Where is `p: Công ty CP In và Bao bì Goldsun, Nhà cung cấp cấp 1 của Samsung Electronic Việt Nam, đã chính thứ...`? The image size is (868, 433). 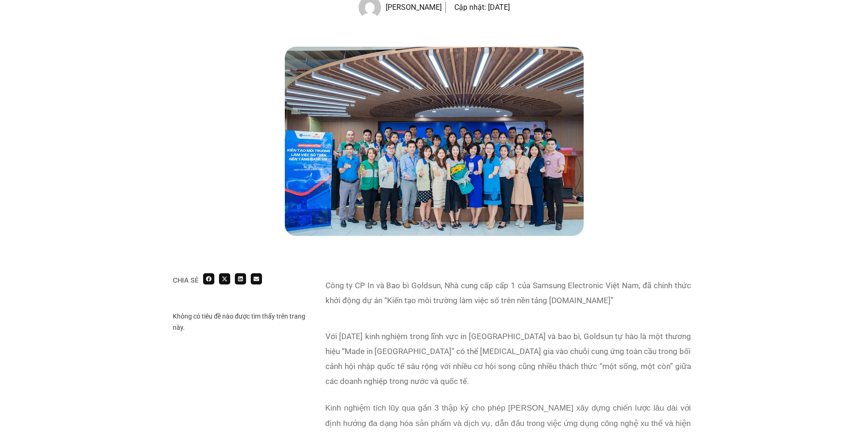
p: Công ty CP In và Bao bì Goldsun, Nhà cung cấp cấp 1 của Samsung Electronic Việt Nam, đã chính thứ... is located at coordinates (508, 293).